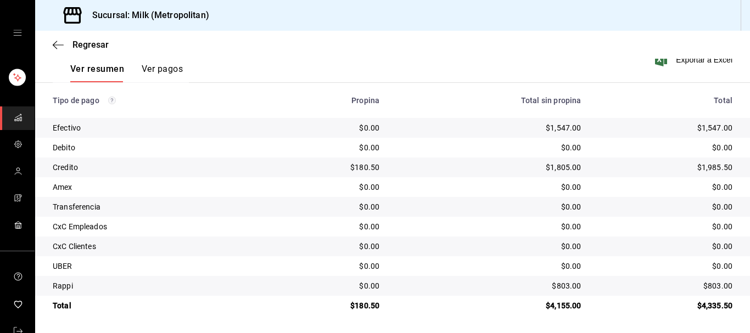 This screenshot has height=333, width=750. What do you see at coordinates (155, 247) in the screenshot?
I see `div: CxC Clientes` at bounding box center [155, 247].